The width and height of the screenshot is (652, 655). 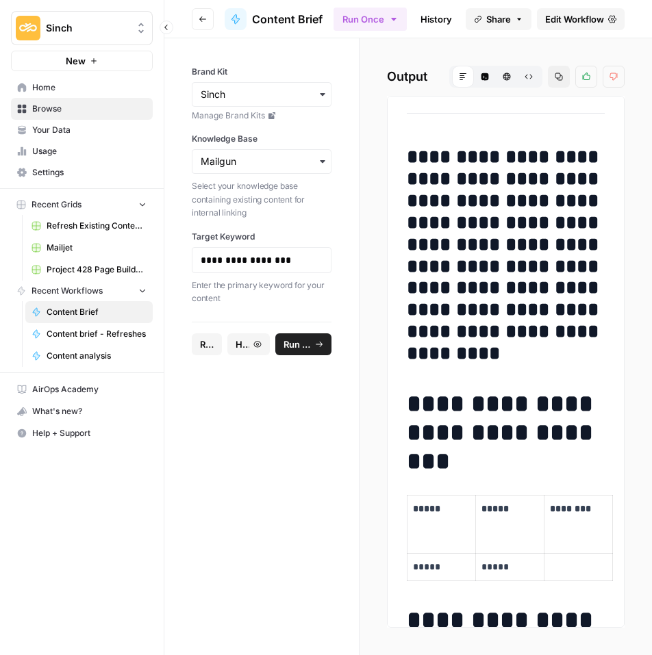 I want to click on a: Content analysis, so click(x=89, y=356).